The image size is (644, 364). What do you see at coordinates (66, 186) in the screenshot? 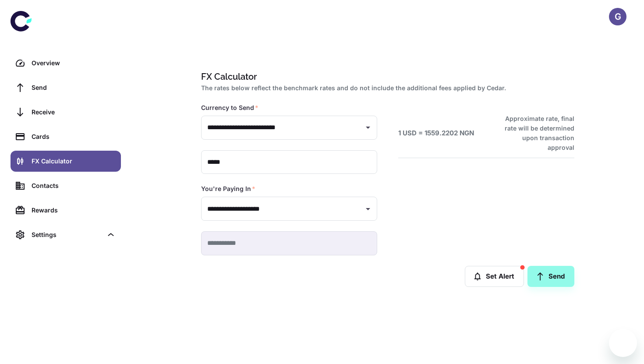
I see `a: Contacts` at bounding box center [66, 186].